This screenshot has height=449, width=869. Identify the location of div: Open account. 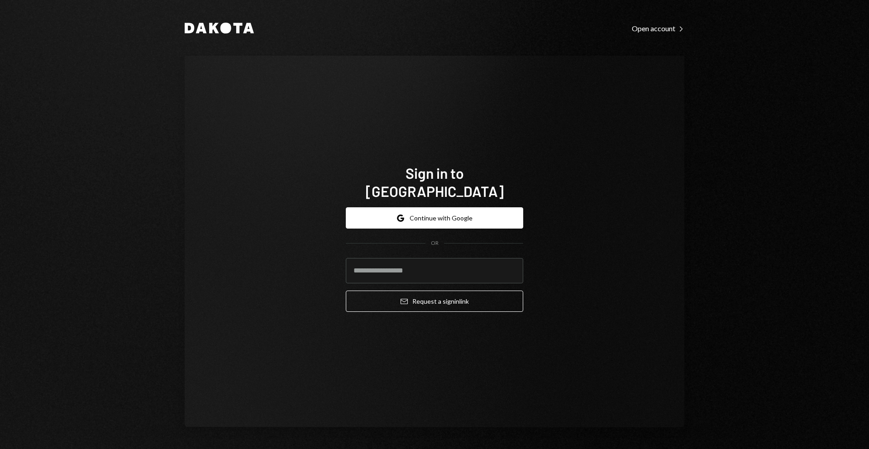
(658, 29).